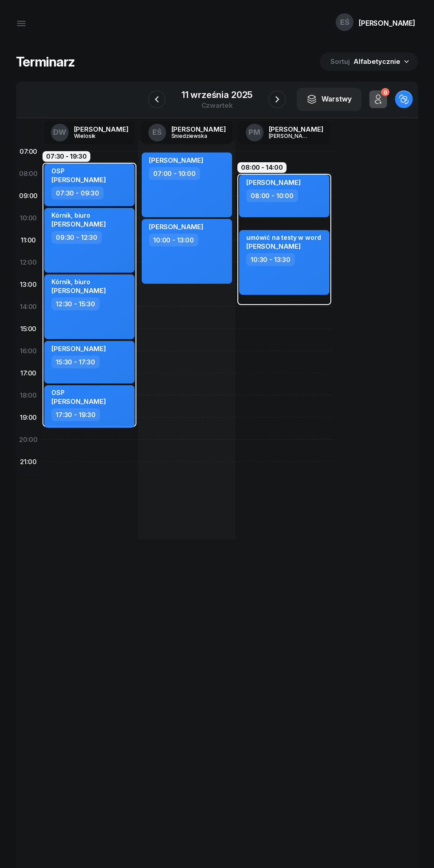 The height and width of the screenshot is (868, 434). What do you see at coordinates (28, 262) in the screenshot?
I see `div: 12:00` at bounding box center [28, 262].